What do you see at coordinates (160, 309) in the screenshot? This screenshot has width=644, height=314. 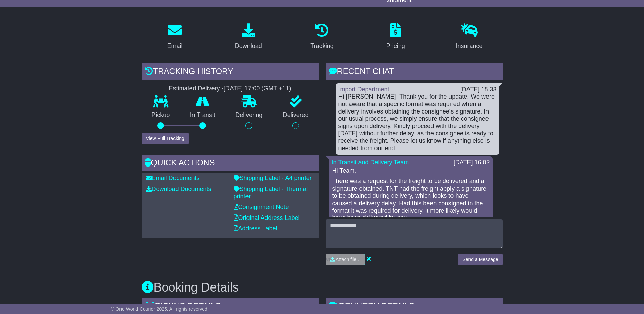 I see `span: © One World Courier 2025. All rights reserved.` at bounding box center [160, 309].